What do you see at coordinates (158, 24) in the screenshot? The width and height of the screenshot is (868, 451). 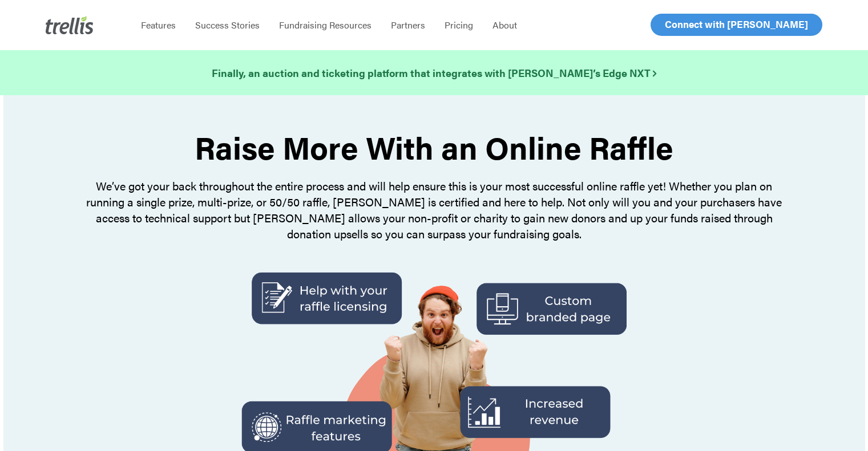 I see `span: Features` at bounding box center [158, 24].